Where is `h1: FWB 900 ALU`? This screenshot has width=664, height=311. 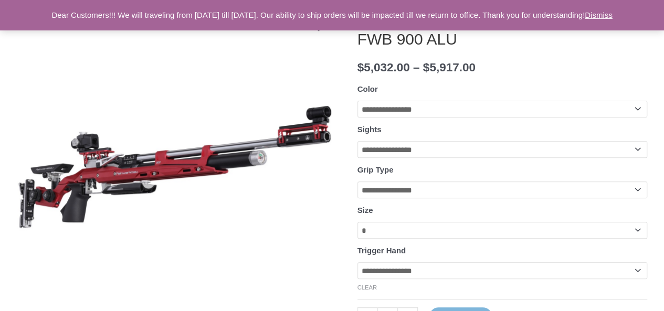 h1: FWB 900 ALU is located at coordinates (503, 39).